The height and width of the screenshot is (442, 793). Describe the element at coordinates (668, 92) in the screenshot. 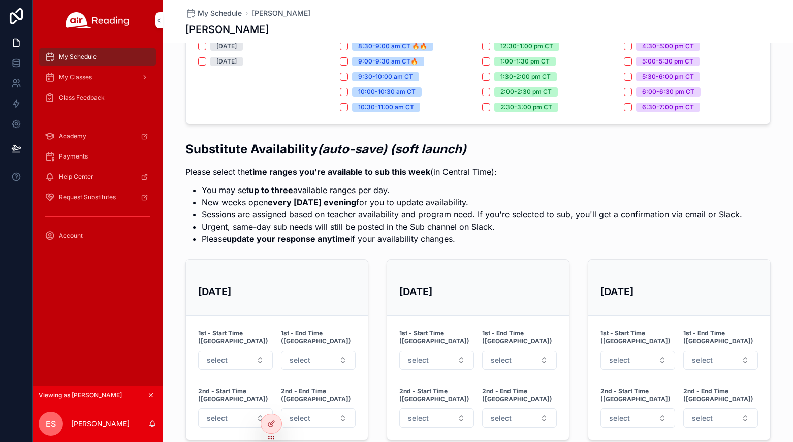

I see `div: 6:00-6:30 pm CT` at that location.